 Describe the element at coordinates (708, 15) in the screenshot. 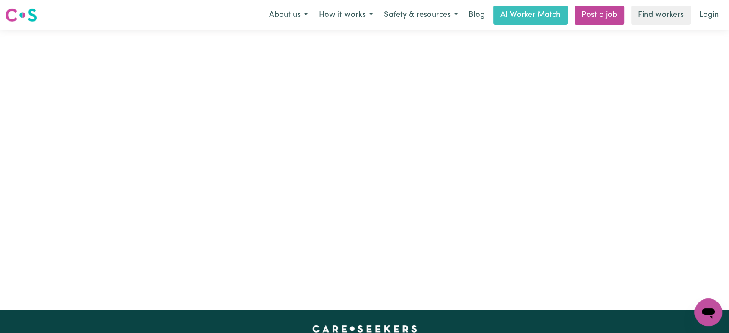

I see `a: Login` at that location.